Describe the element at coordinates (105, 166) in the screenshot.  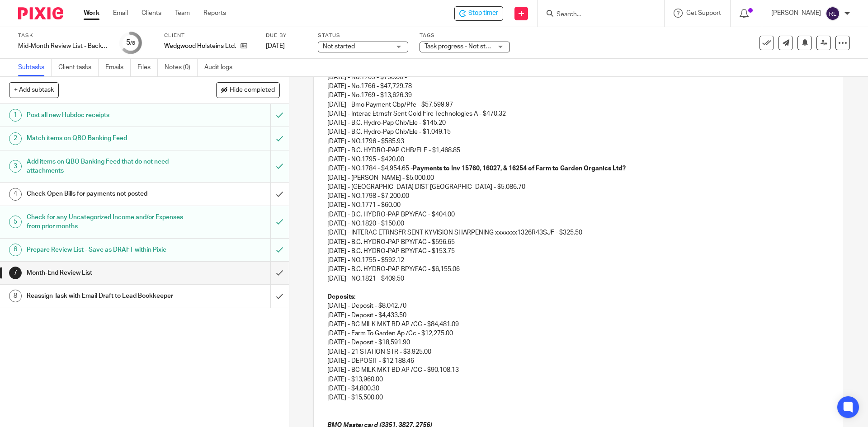
I see `h1: Add items on QBO Banking Feed that do not need attachments` at that location.